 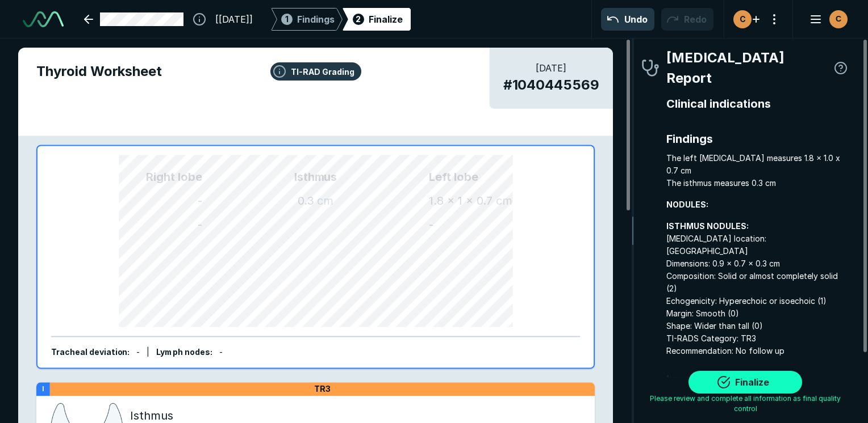 What do you see at coordinates (688, 204) in the screenshot?
I see `strong: NODULES:` at bounding box center [688, 204].